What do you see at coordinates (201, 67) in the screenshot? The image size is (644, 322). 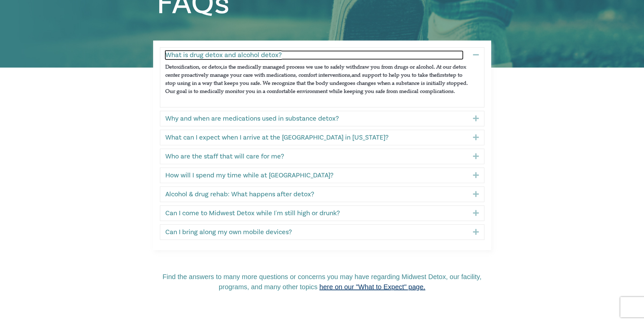 I see `span: ification, or detox,` at bounding box center [201, 67].